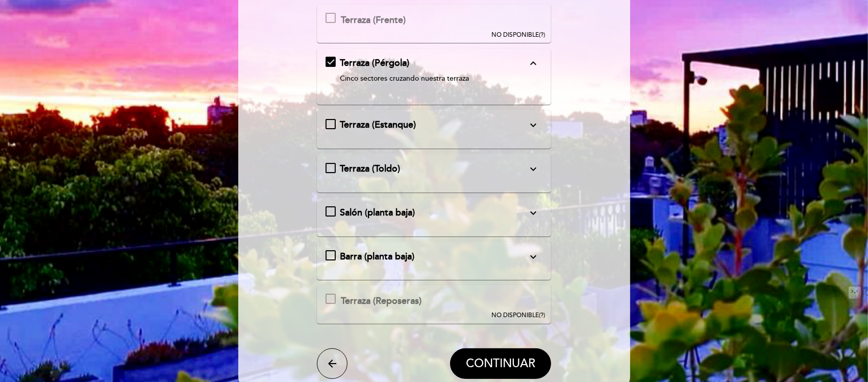  I want to click on md-checkbox: Terraza (Pérgola) expand_more Cinco sectores cruzando nuestra terraza, so click(433, 72).